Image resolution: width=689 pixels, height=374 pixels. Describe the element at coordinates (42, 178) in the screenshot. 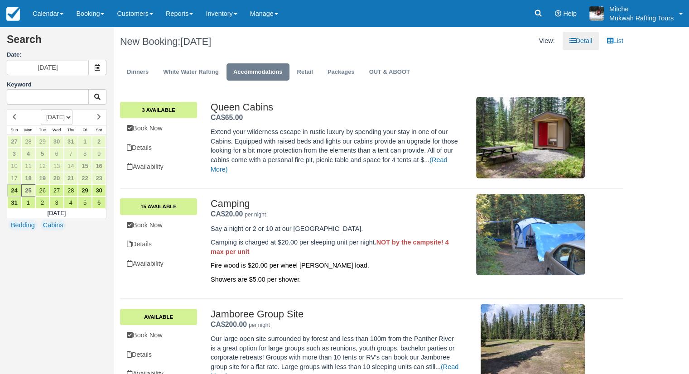

I see `a: 19` at that location.